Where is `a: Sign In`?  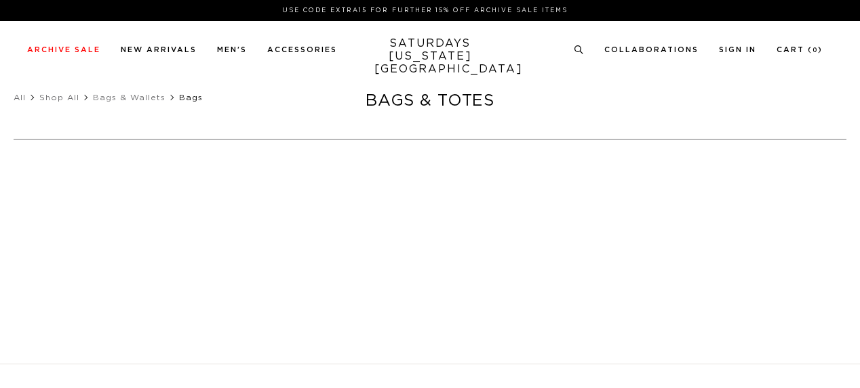
a: Sign In is located at coordinates (737, 49).